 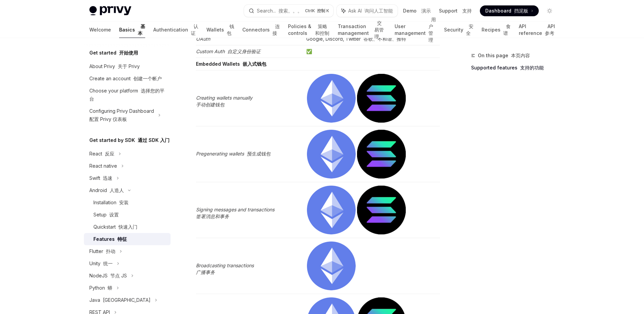 What do you see at coordinates (111, 11) in the screenshot?
I see `img: light logo` at bounding box center [111, 11].